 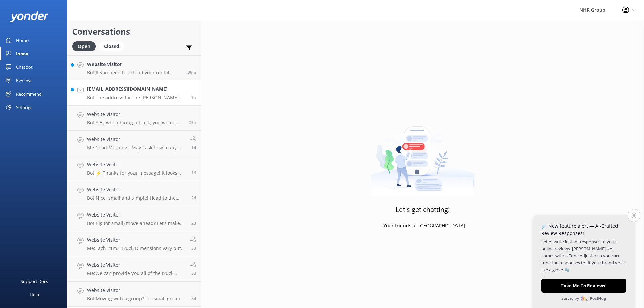 What do you see at coordinates (83, 47) in the screenshot?
I see `div: Open` at bounding box center [83, 47].